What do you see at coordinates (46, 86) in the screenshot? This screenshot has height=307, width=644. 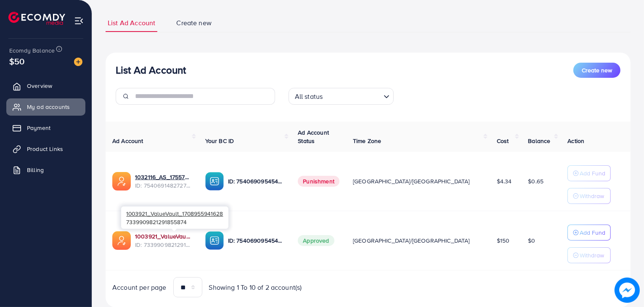 I see `a: Overview` at bounding box center [46, 86].